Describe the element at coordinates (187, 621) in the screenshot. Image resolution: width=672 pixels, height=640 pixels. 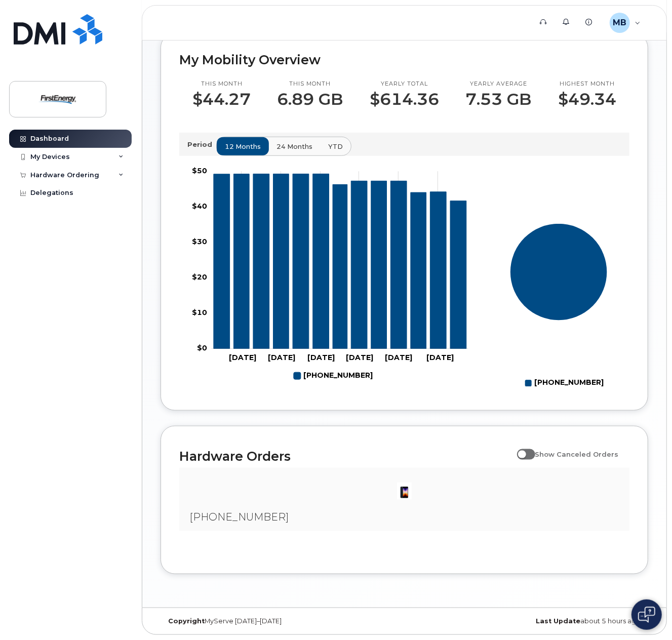
I see `strong: Copyright` at that location.